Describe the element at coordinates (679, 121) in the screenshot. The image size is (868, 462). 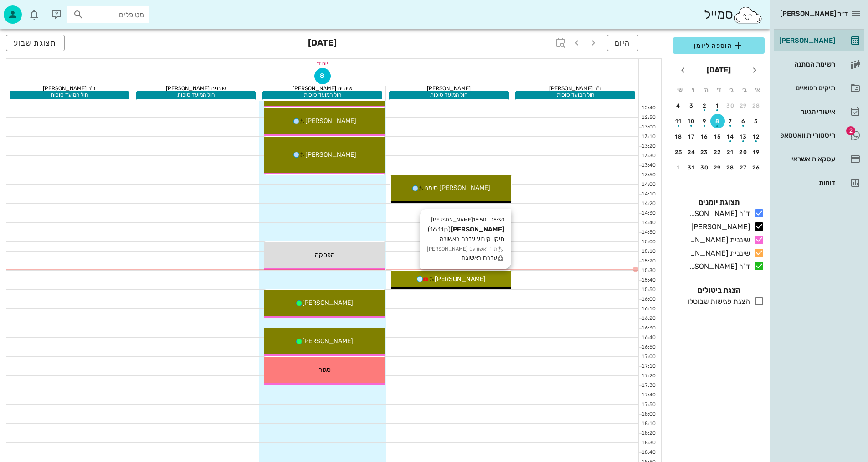
I see `div: 11` at that location.